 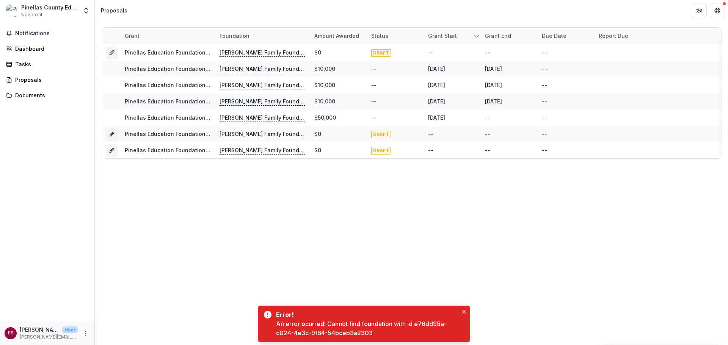 What do you see at coordinates (325, 117) in the screenshot?
I see `div: $50,000` at bounding box center [325, 117].